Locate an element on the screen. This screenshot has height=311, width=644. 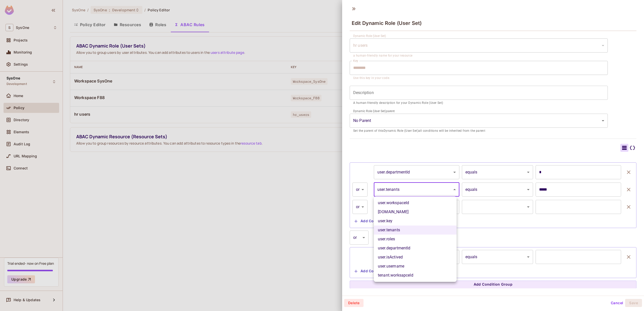
li: user.departmentId is located at coordinates (415, 248).